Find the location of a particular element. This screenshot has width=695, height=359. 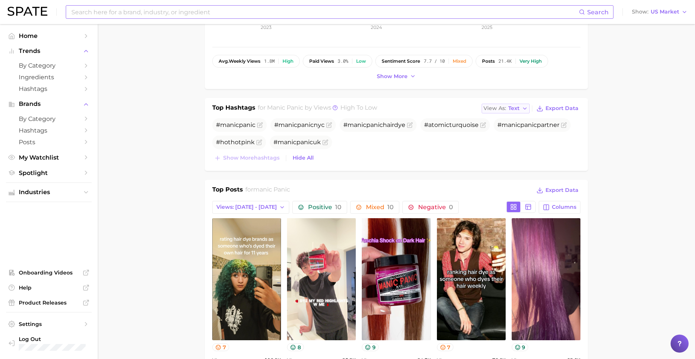

span: 1.8m is located at coordinates (269, 61).